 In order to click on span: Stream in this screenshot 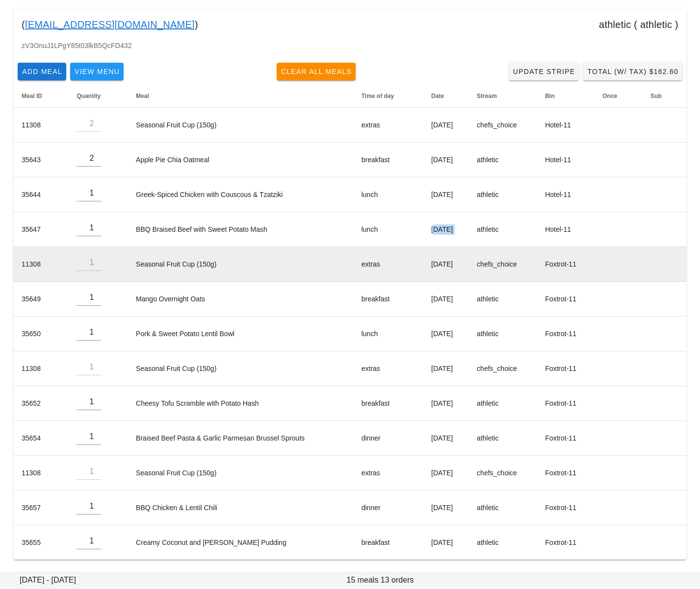, I will do `click(486, 96)`.